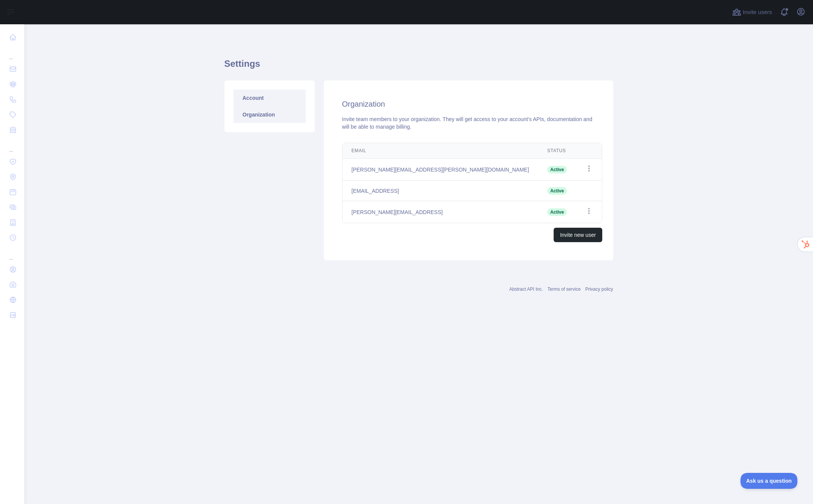 The width and height of the screenshot is (813, 504). Describe the element at coordinates (751, 12) in the screenshot. I see `button: Invite users` at that location.